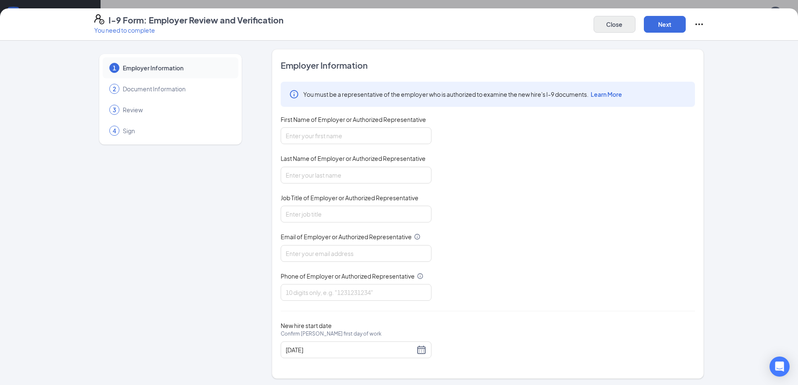  Describe the element at coordinates (350, 350) in the screenshot. I see `input: 09/16/2025` at that location.